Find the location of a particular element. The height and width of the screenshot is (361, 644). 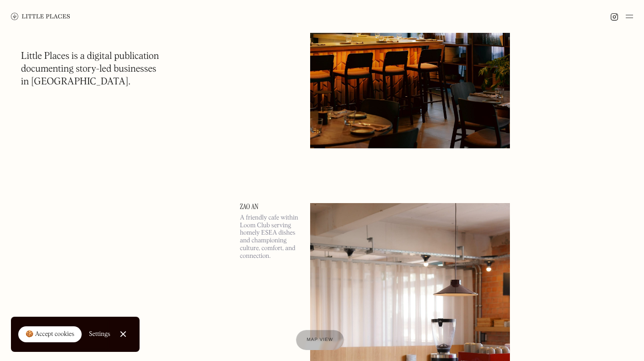

a: Settings is located at coordinates (99, 334).